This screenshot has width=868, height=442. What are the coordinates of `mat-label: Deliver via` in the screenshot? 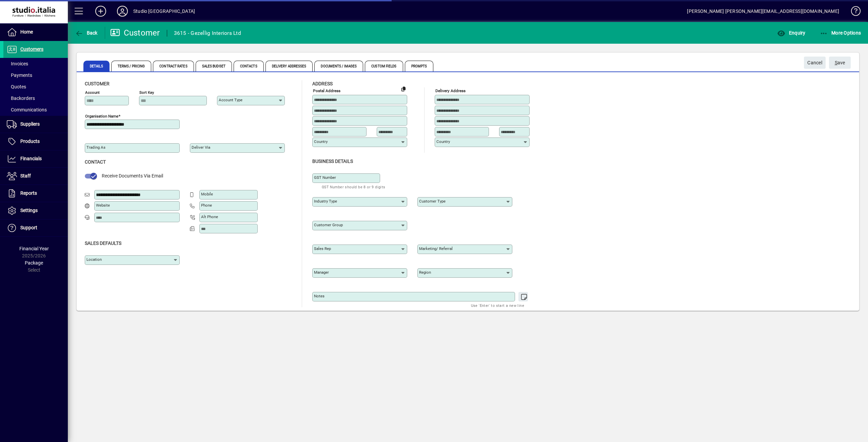 It's located at (201, 148).